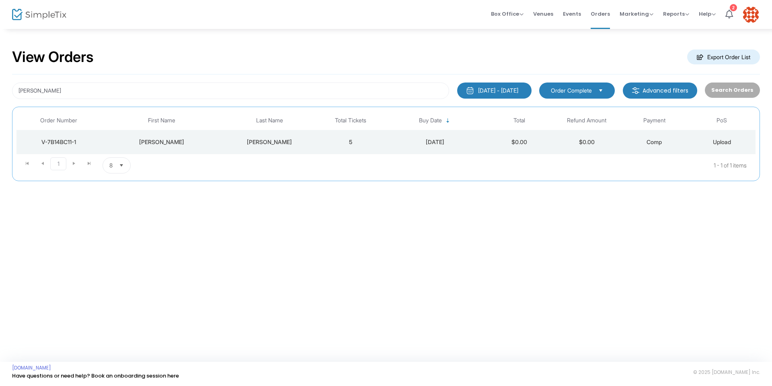 This screenshot has width=772, height=386. What do you see at coordinates (507, 14) in the screenshot?
I see `span: Box Office` at bounding box center [507, 14].